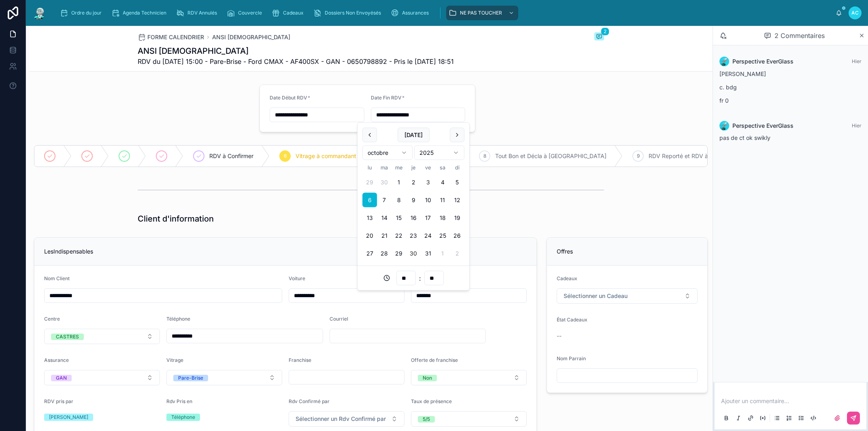 The height and width of the screenshot is (431, 868). I want to click on button: dimanche 5 octobre 2025, so click(457, 182).